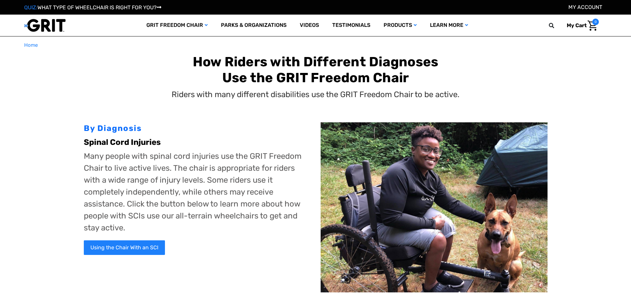 The height and width of the screenshot is (302, 631). What do you see at coordinates (254, 25) in the screenshot?
I see `a: Parks & Organizations` at bounding box center [254, 25].